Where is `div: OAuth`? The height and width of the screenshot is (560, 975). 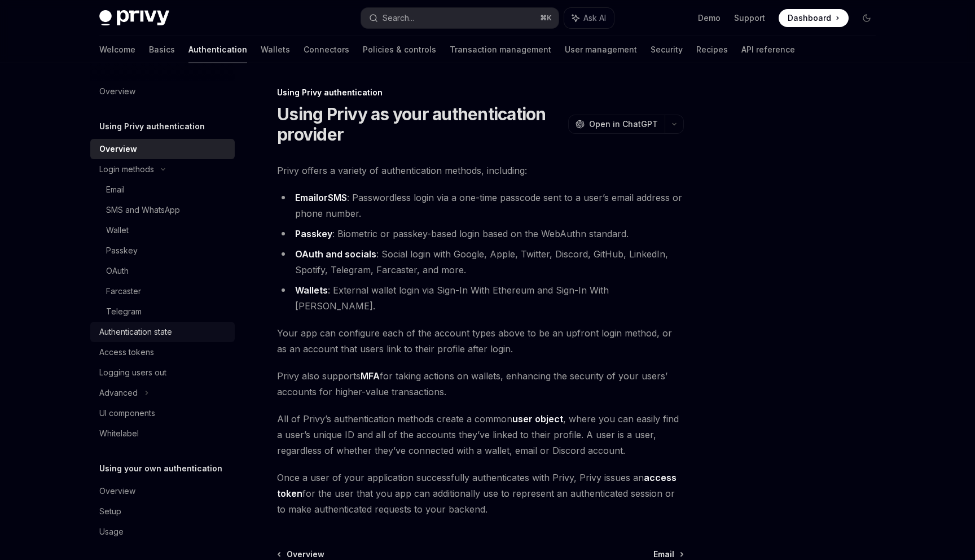 div: OAuth is located at coordinates (118, 271).